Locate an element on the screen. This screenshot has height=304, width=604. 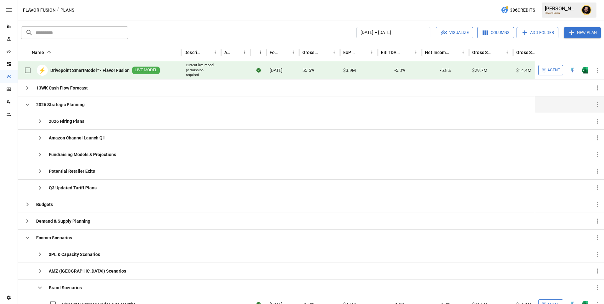
button: Columns is located at coordinates (495, 33).